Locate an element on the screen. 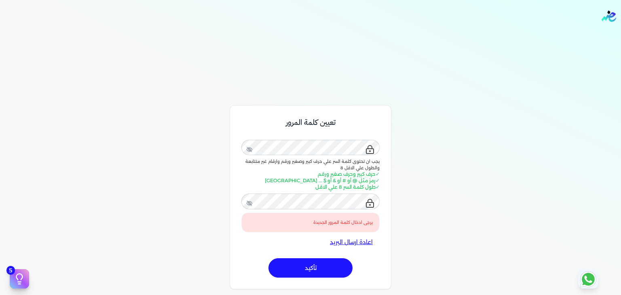  li: يرجى ادخال كلمة المرور الجديدة is located at coordinates (343, 223).